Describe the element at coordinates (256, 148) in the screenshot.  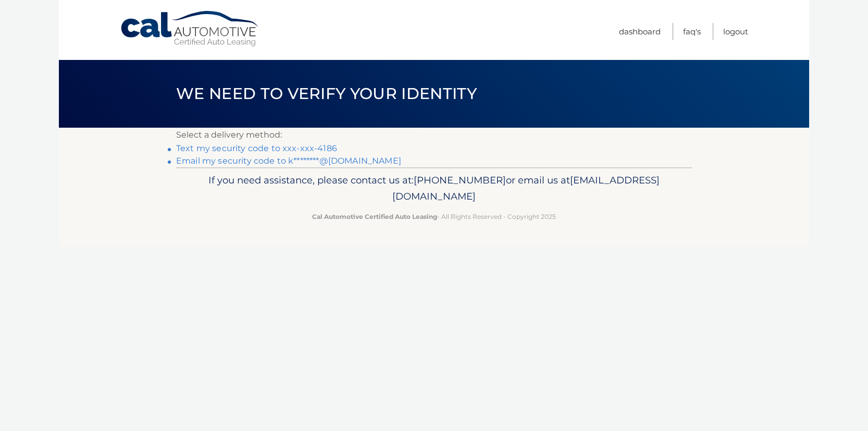
I see `a: Text my security code to xxx-xxx-4186` at that location.